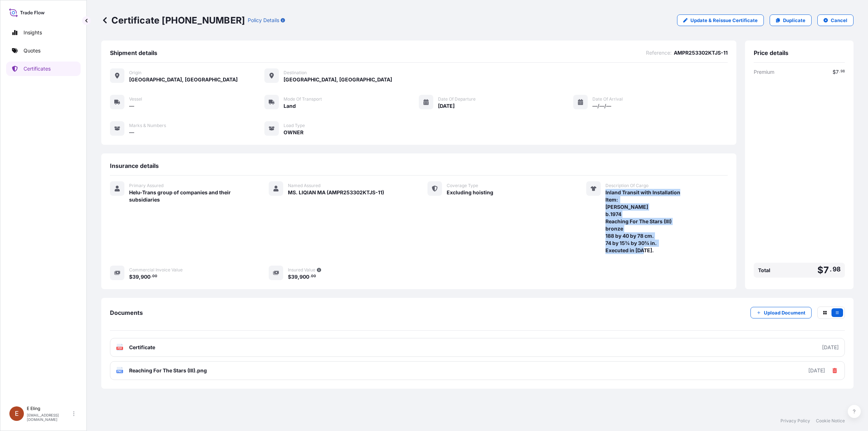 This screenshot has width=868, height=431. I want to click on p: Upload Document, so click(785, 313).